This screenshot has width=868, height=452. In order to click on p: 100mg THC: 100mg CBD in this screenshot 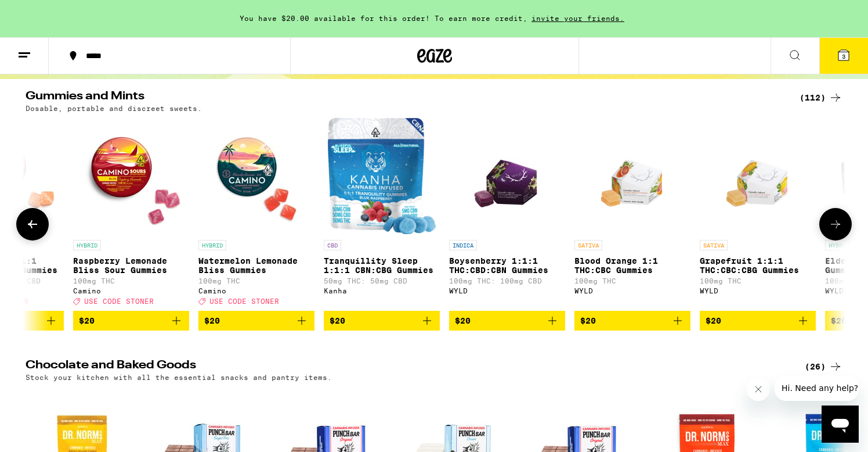, I will do `click(507, 281)`.